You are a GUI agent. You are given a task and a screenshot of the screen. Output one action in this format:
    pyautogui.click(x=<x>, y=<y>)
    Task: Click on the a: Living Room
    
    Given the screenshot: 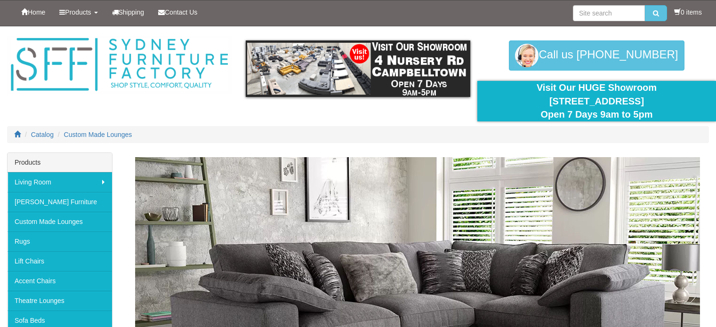 What is the action you would take?
    pyautogui.click(x=60, y=182)
    